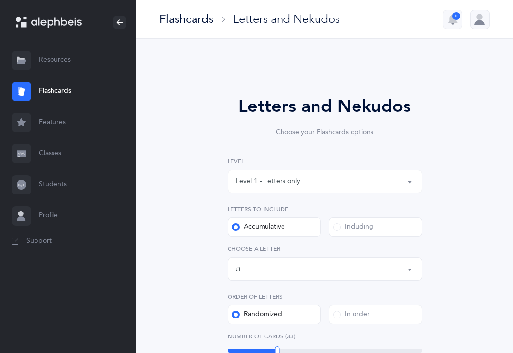 This screenshot has width=513, height=353. Describe the element at coordinates (325, 297) in the screenshot. I see `label: Order of letters` at that location.